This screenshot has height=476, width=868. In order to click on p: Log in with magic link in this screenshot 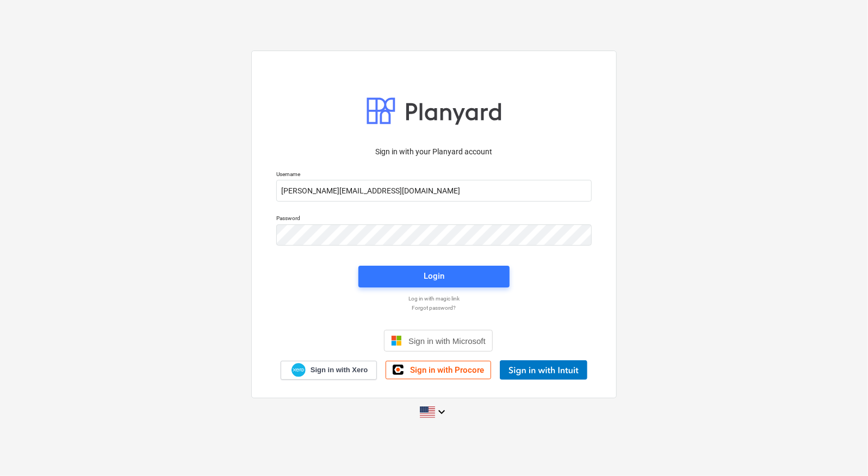, I will do `click(434, 298)`.